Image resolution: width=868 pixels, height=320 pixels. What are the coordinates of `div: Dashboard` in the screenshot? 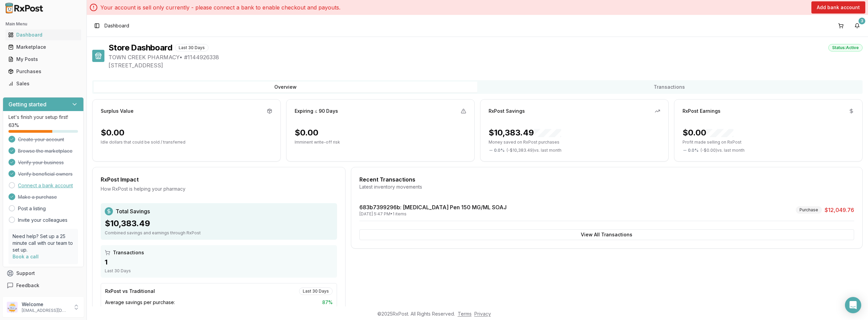 It's located at (43, 35).